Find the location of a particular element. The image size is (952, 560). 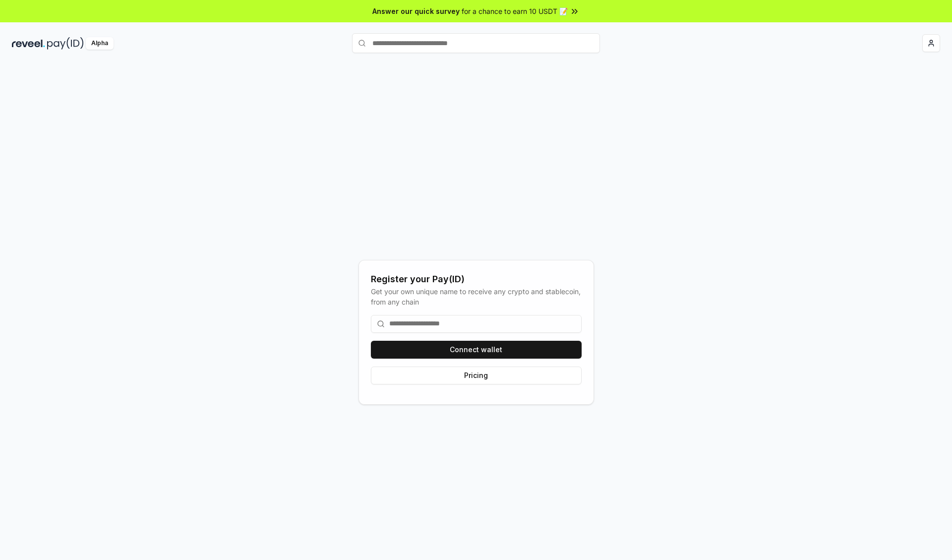

span: for a chance to earn 10 USDT 📝 is located at coordinates (515, 11).